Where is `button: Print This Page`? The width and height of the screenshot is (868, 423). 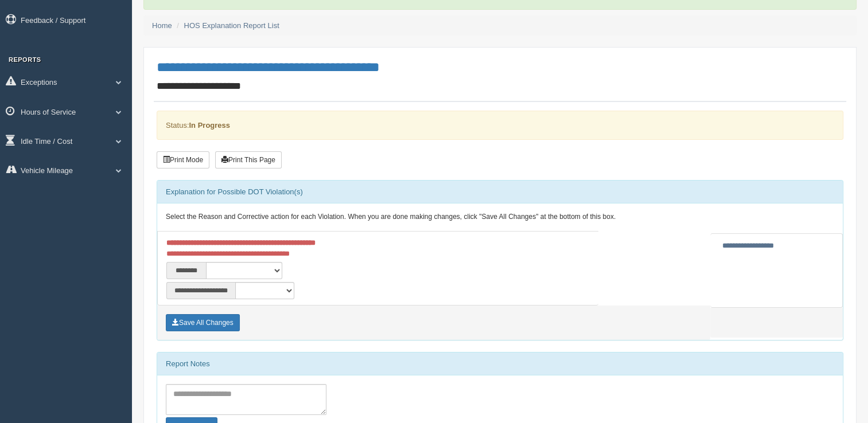 button: Print This Page is located at coordinates (248, 160).